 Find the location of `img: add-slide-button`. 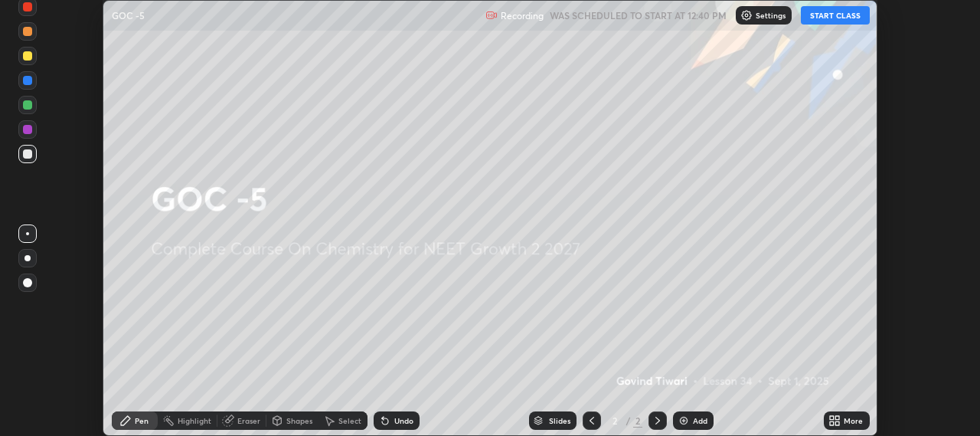

img: add-slide-button is located at coordinates (684, 421).